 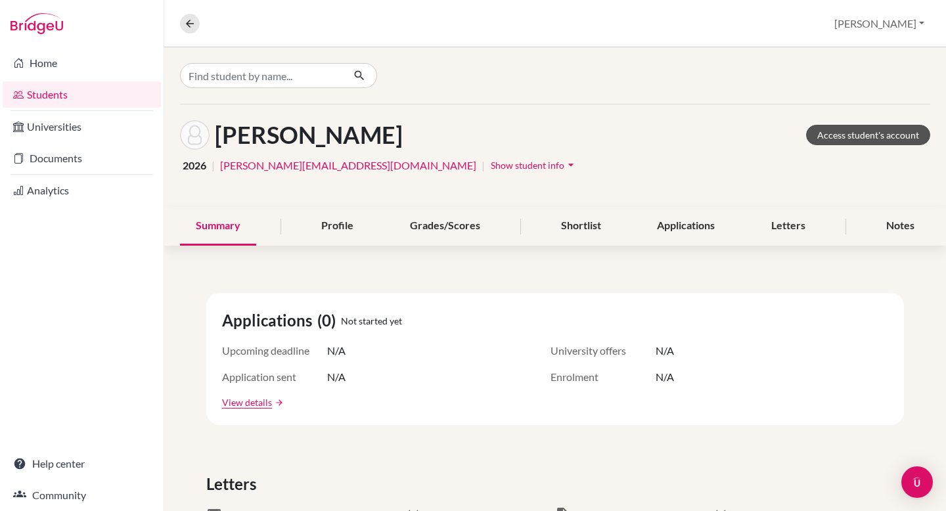 I want to click on a: Access student's account, so click(x=868, y=135).